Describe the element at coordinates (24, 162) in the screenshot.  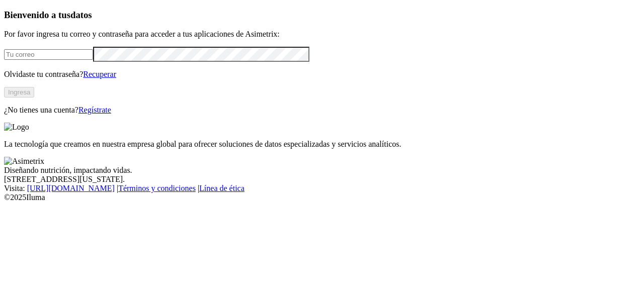
I see `img: Asimetrix` at that location.